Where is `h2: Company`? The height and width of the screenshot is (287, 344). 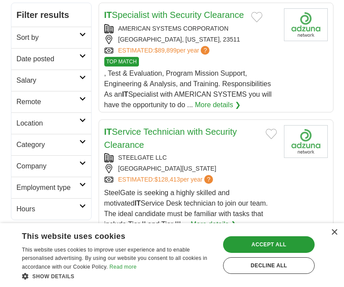
h2: Company is located at coordinates (48, 166).